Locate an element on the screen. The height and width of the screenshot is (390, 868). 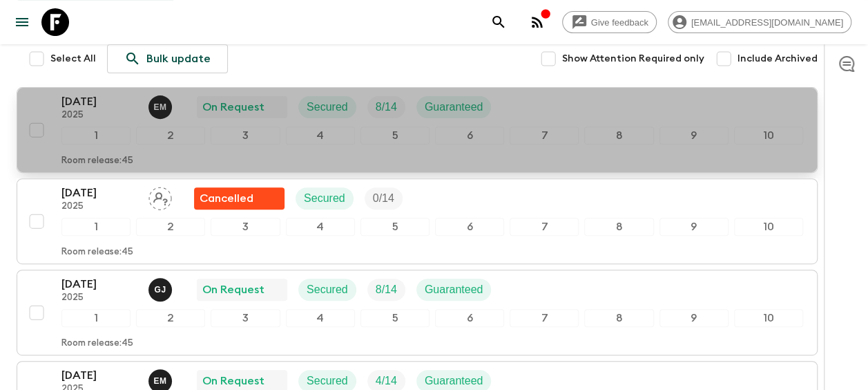
p: Cancelled is located at coordinates (227, 198).